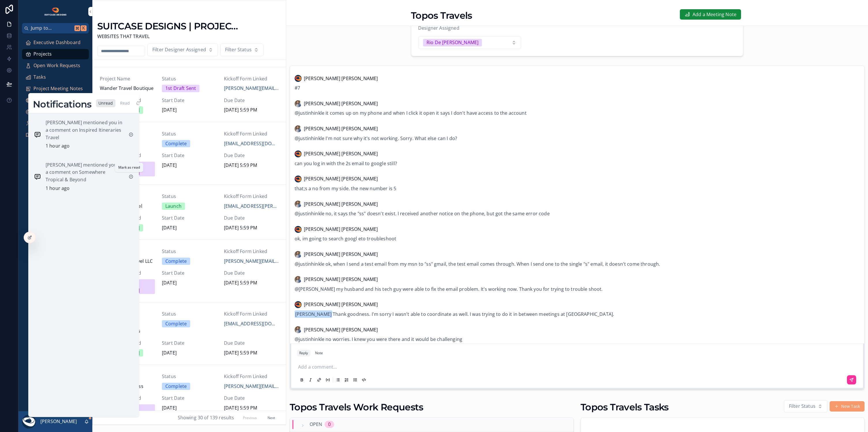  What do you see at coordinates (168, 26) in the screenshot?
I see `h1: SUITCASE DESIGNS | PROJECTS` at bounding box center [168, 26].